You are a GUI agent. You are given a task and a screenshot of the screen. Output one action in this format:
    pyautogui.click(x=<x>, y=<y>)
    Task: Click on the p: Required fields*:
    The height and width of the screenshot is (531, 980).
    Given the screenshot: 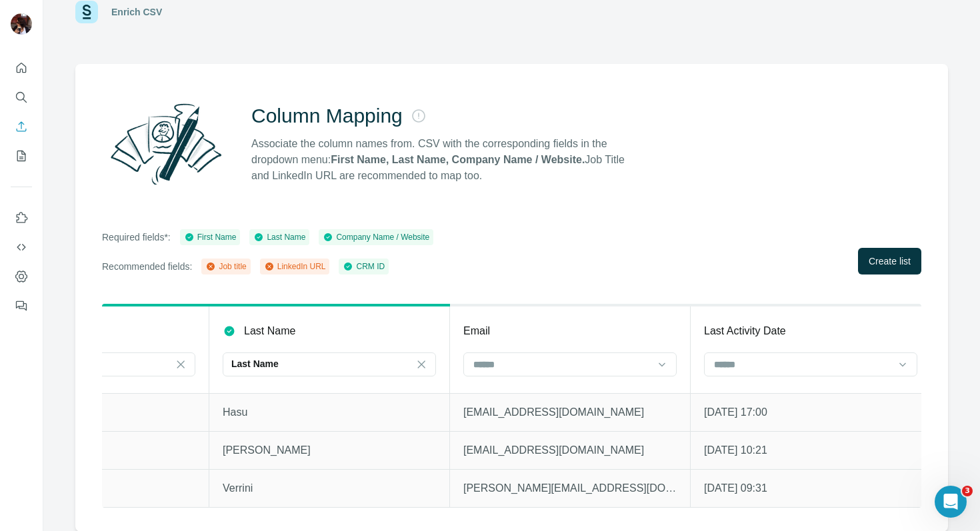 What is the action you would take?
    pyautogui.click(x=136, y=237)
    